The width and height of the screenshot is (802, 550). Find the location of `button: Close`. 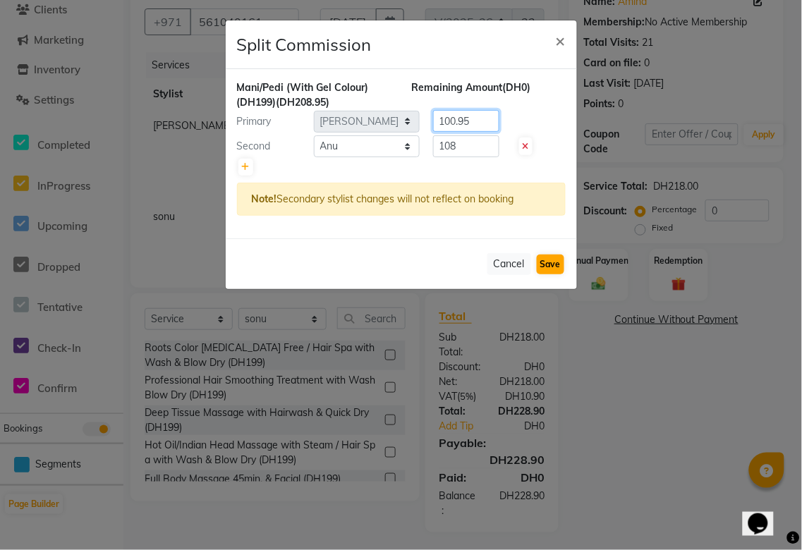

button: Close is located at coordinates (561, 40).